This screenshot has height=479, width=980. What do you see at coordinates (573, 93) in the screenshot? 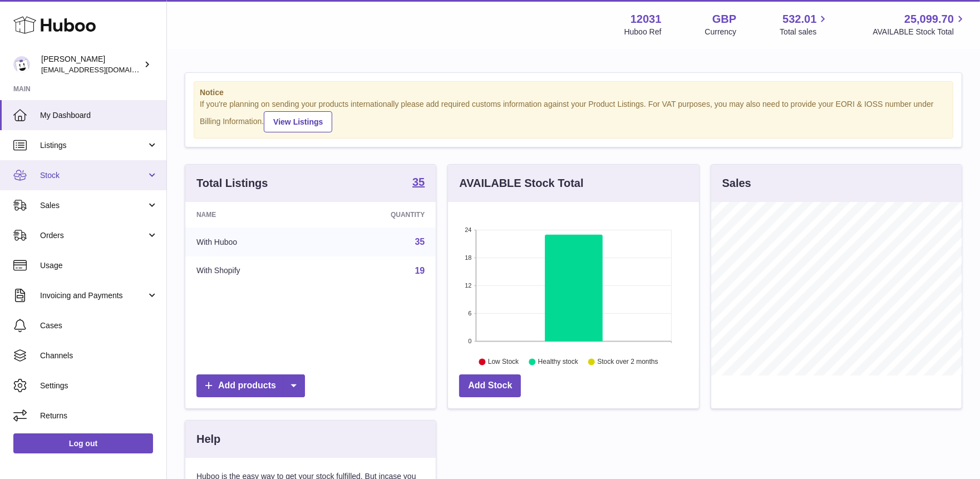
I see `strong: Notice` at bounding box center [573, 93].